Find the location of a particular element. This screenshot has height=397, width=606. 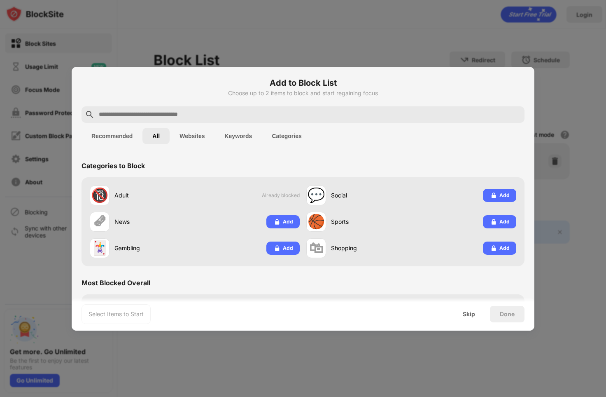

div: Skip is located at coordinates (469, 314).